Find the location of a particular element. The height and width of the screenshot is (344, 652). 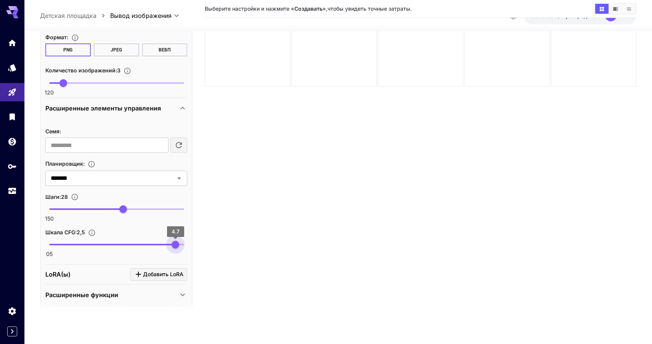

button: Развернуть боковую панель is located at coordinates (12, 332).